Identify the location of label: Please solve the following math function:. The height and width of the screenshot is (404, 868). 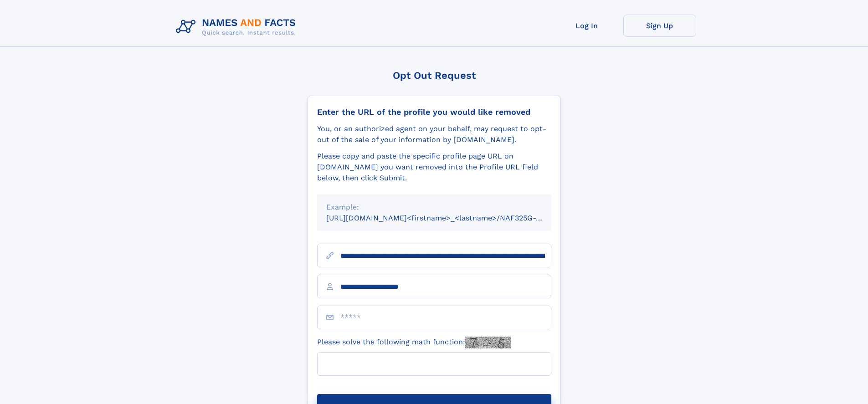
(413, 342).